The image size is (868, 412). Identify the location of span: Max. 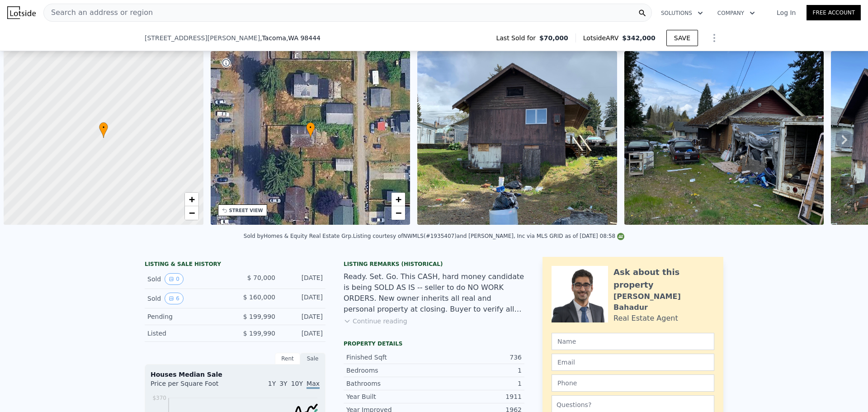
(313, 384).